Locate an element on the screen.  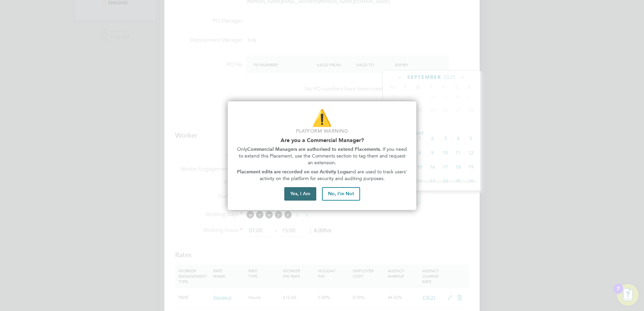
button: Yes, I Am is located at coordinates (300, 194).